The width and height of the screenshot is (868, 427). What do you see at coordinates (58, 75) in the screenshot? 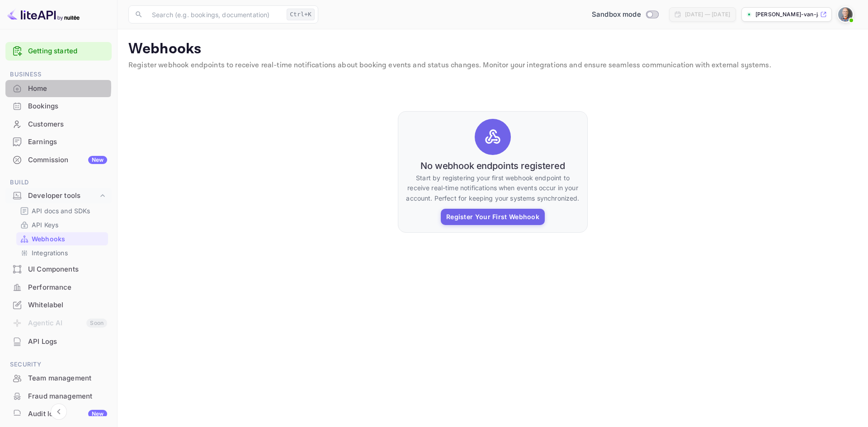
I see `span: Business` at bounding box center [58, 75].